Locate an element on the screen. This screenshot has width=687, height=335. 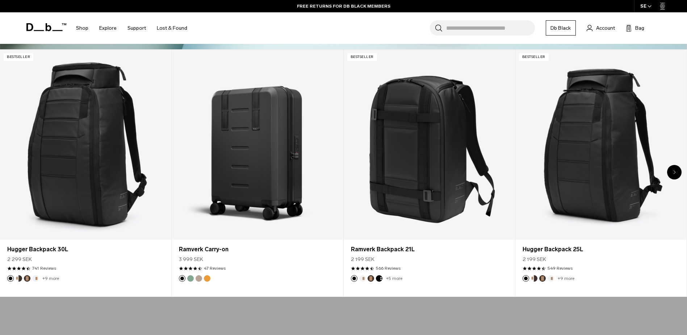
div: 4 / 20 is located at coordinates (601, 173).